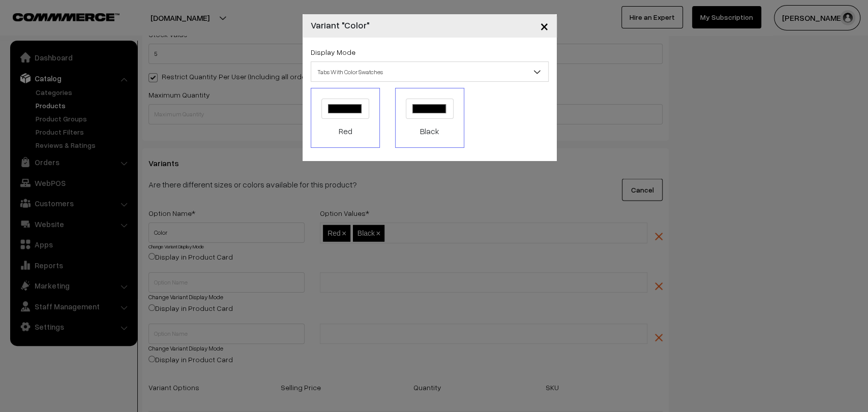 This screenshot has width=868, height=412. Describe the element at coordinates (345, 131) in the screenshot. I see `div: Red` at that location.